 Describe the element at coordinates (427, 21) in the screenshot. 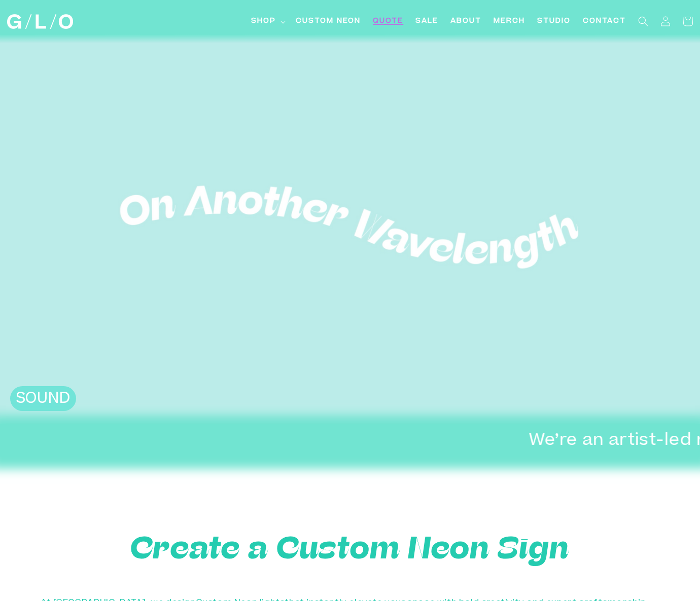

I see `a: SALE` at that location.